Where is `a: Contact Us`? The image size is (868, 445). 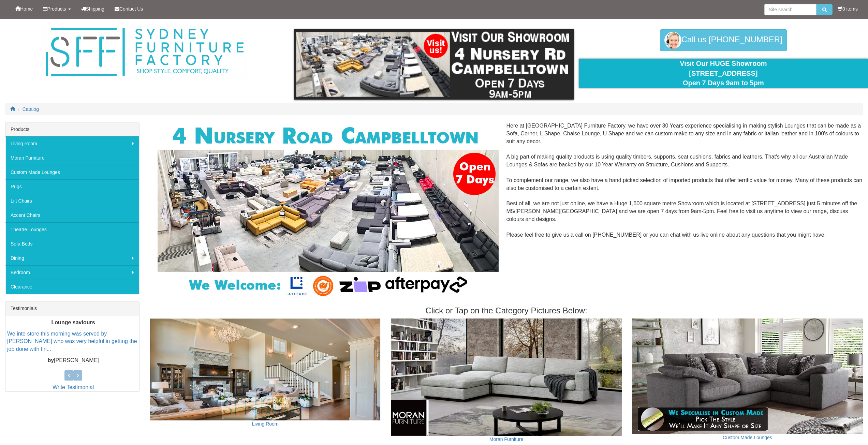 a: Contact Us is located at coordinates (128, 9).